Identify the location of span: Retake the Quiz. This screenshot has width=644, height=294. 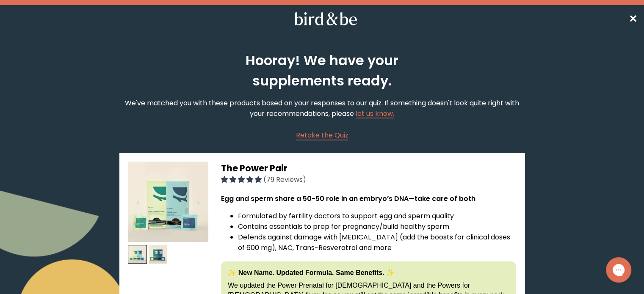
(322, 135).